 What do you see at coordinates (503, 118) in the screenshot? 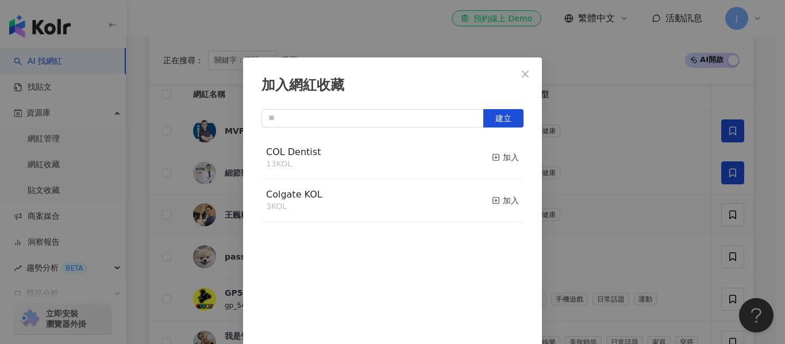
I see `span: 建立` at bounding box center [503, 118].